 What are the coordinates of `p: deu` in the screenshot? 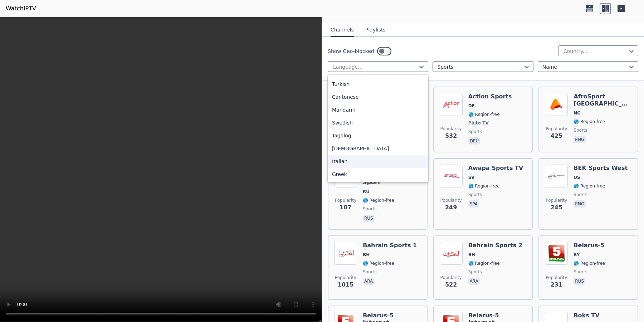 It's located at (475, 141).